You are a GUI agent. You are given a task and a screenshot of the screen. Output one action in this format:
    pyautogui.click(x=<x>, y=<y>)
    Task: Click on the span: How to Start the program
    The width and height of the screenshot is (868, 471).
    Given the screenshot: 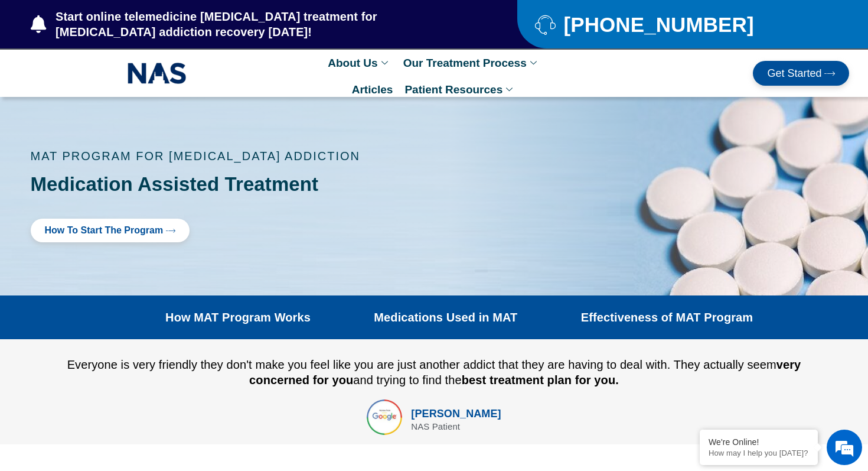 What is the action you would take?
    pyautogui.click(x=104, y=230)
    